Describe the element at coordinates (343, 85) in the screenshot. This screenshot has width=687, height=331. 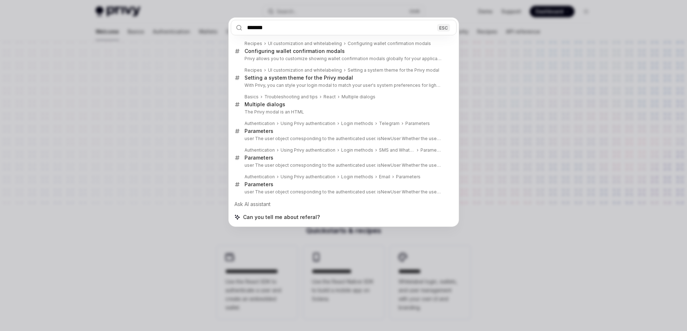
I see `p: With Privy, you can style your login modal to match your user's system preferences for light or dark` at that location.